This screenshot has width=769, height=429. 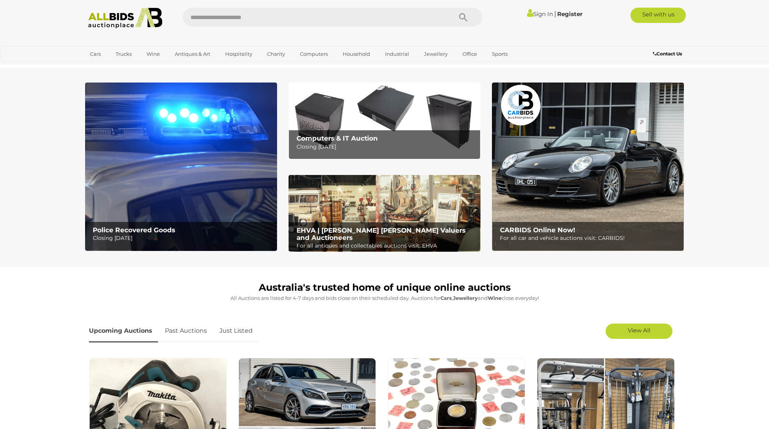 What do you see at coordinates (192, 54) in the screenshot?
I see `a: Antiques & Art` at bounding box center [192, 54].